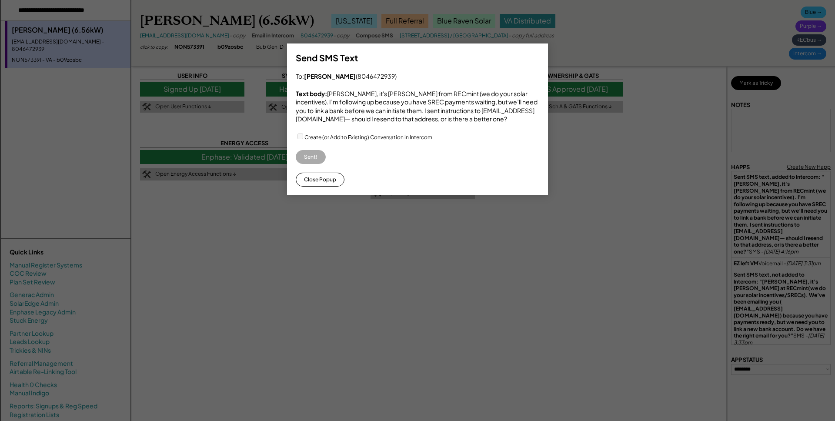 This screenshot has width=835, height=421. Describe the element at coordinates (346, 77) in the screenshot. I see `div: To: (8046472939)` at that location.